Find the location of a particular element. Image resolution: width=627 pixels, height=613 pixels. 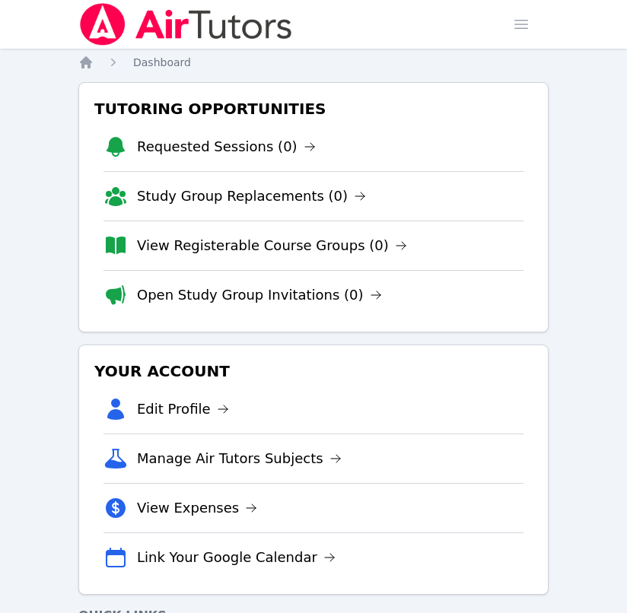

a: Dashboard is located at coordinates (162, 62).